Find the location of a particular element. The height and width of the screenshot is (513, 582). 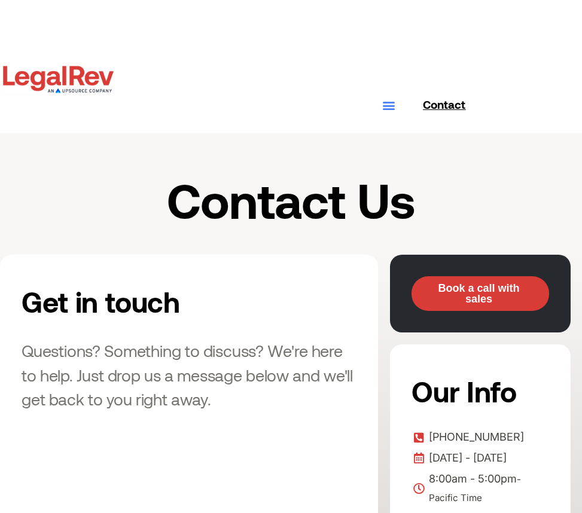

span: Contact is located at coordinates (444, 104).